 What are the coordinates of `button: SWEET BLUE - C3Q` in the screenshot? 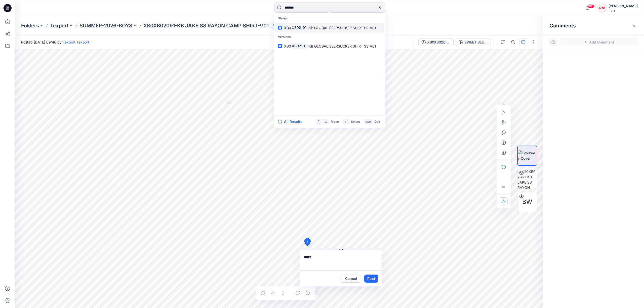 It's located at (473, 42).